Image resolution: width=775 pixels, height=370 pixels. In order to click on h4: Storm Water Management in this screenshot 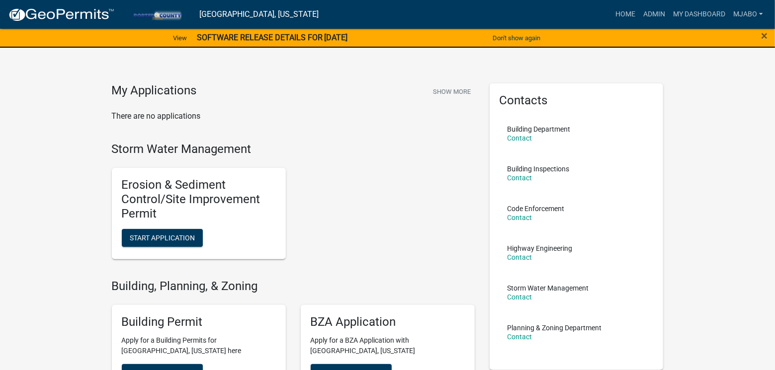, I will do `click(293, 149)`.